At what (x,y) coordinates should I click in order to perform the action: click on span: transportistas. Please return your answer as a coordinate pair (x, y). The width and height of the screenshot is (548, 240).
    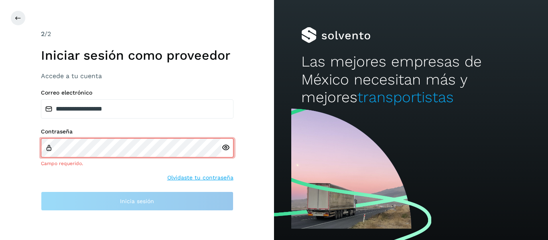
    Looking at the image, I should click on (405, 97).